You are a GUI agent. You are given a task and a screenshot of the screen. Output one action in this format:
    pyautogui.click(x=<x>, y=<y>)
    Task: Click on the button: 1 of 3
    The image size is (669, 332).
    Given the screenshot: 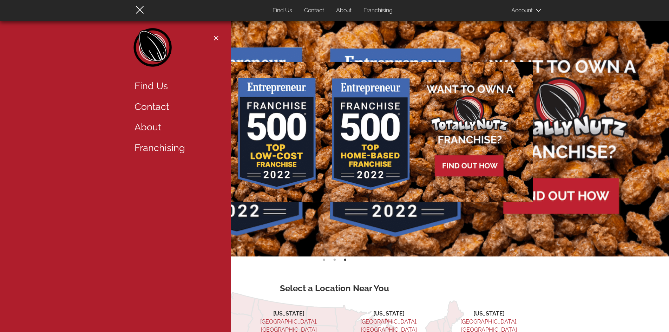 What is the action you would take?
    pyautogui.click(x=324, y=260)
    